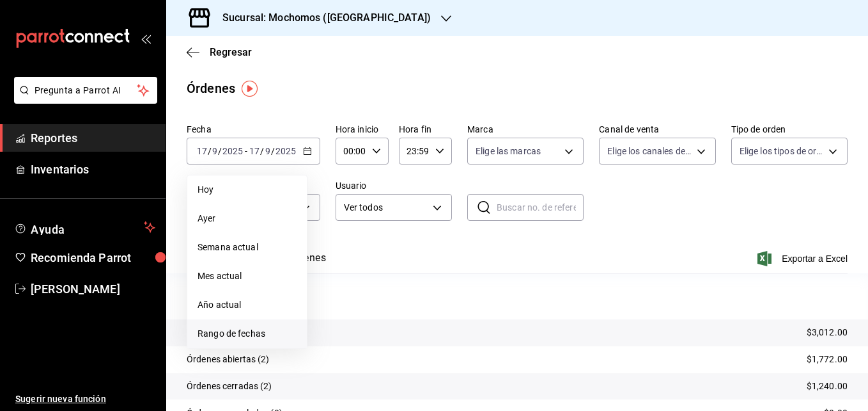 This screenshot has width=868, height=411. I want to click on label: Marca, so click(526, 129).